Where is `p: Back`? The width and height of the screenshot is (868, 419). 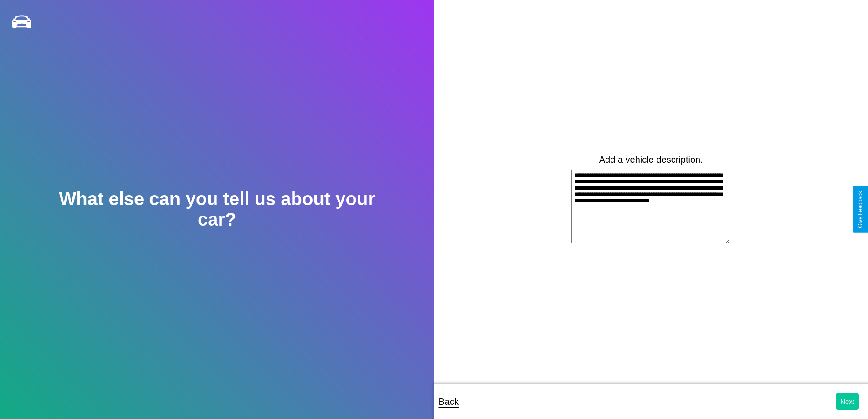 p: Back is located at coordinates (449, 401).